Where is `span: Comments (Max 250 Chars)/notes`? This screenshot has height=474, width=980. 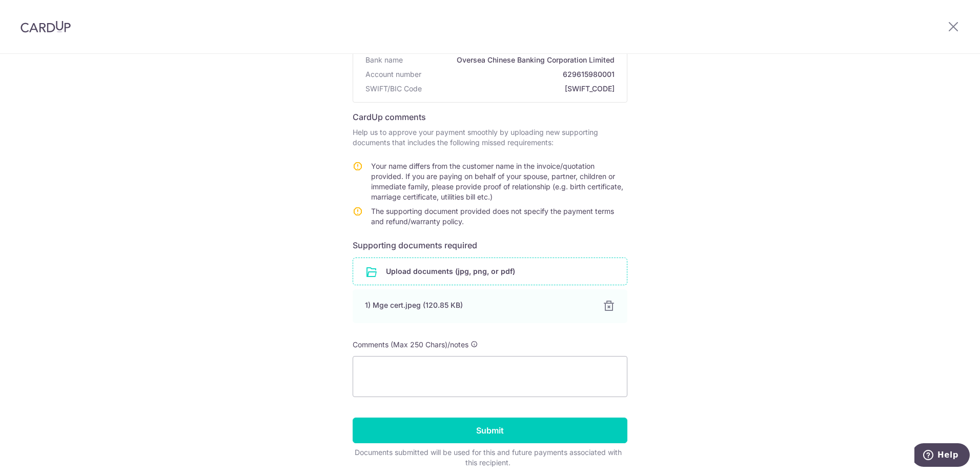
span: Comments (Max 250 Chars)/notes is located at coordinates (410, 344).